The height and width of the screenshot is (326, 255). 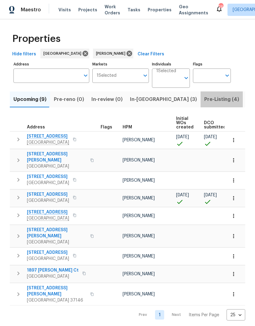 I want to click on button: Clear Filters, so click(x=151, y=54).